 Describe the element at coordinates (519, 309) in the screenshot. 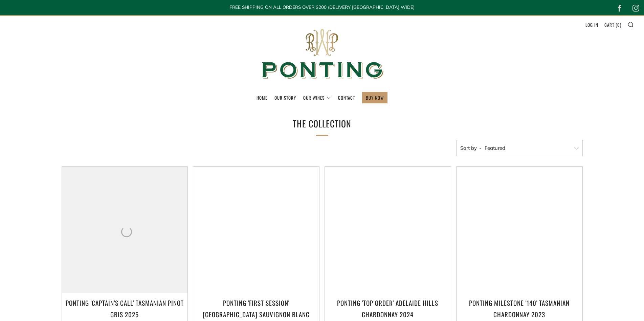

I see `h3: Ponting Milestone '140' Tasmanian Chardonnay 2023` at that location.